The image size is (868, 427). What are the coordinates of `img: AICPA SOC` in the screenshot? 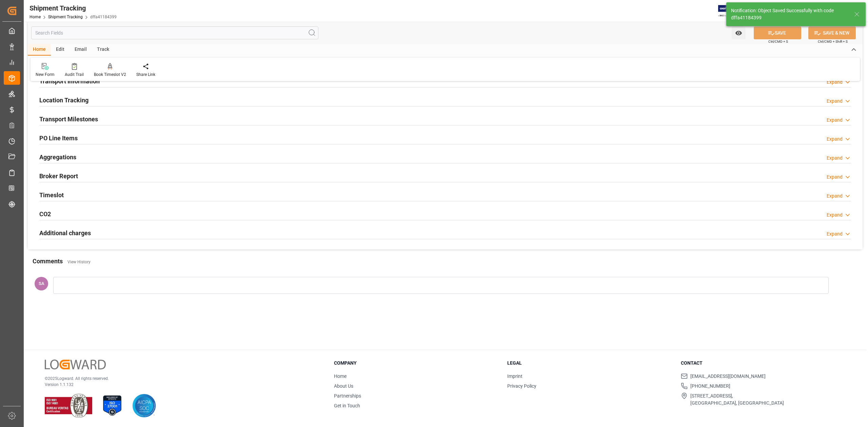 It's located at (144, 406).